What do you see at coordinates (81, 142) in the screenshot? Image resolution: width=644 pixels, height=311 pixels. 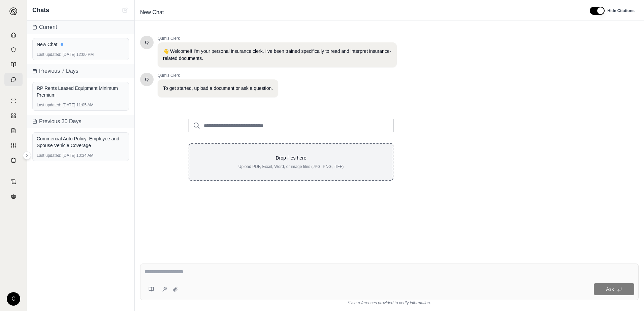 I see `div: Commercial Auto Policy: Employee and Spouse Vehicle Coverage` at bounding box center [81, 142].